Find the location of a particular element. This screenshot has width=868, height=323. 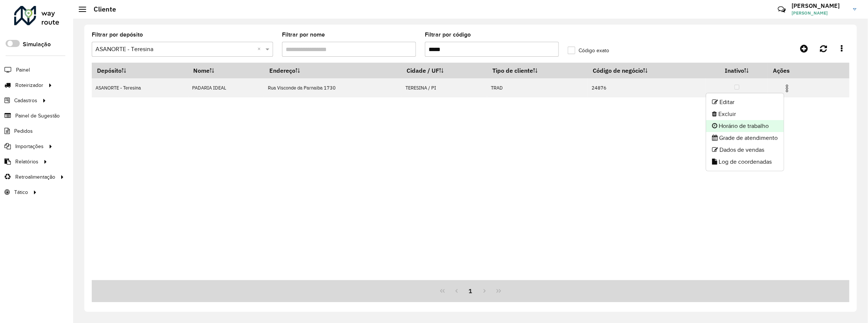

td: Rua Visconde da Parnaiba 1730 is located at coordinates (333, 88).